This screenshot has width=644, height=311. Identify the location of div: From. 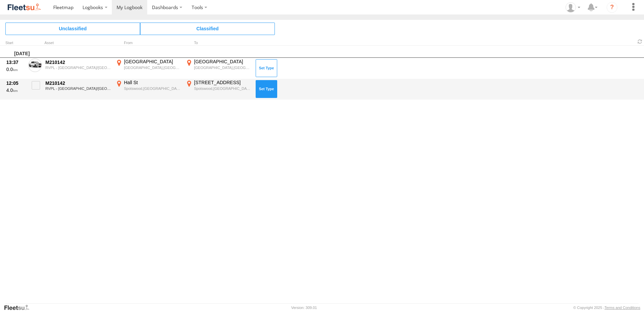
(148, 44).